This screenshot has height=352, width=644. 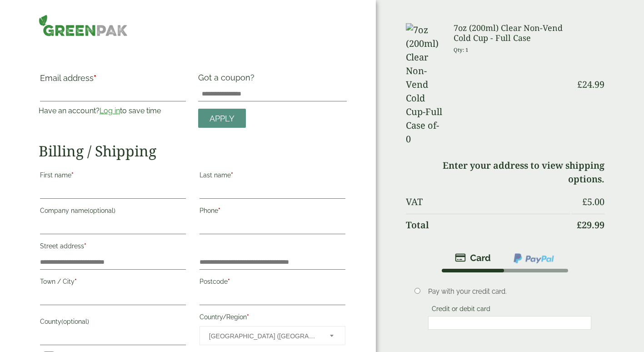 What do you see at coordinates (272, 318) in the screenshot?
I see `label: Country/Region` at bounding box center [272, 318].